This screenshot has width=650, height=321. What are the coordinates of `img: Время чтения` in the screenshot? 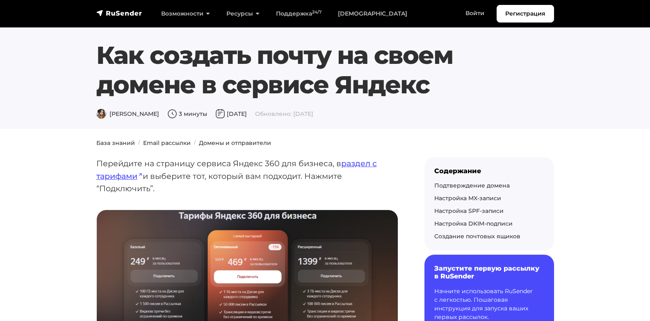 It's located at (172, 114).